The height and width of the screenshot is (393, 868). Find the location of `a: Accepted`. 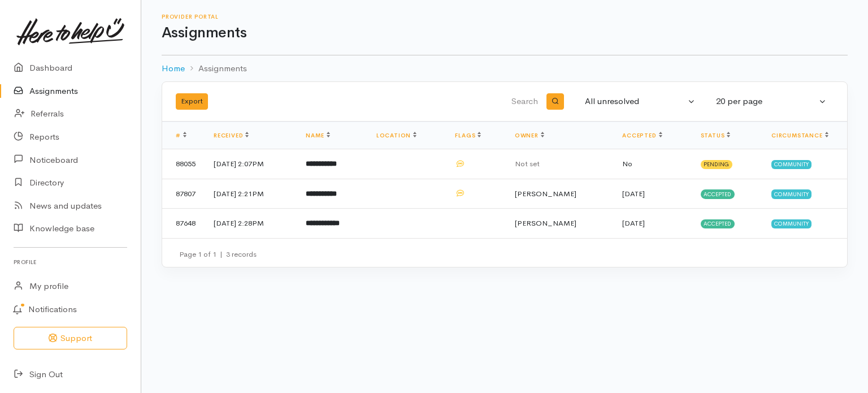

a: Accepted is located at coordinates (642, 135).